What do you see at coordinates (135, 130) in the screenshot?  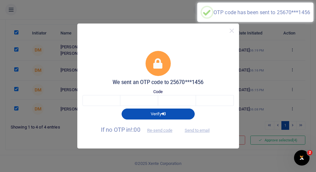 I see `span: !:00` at bounding box center [135, 130].